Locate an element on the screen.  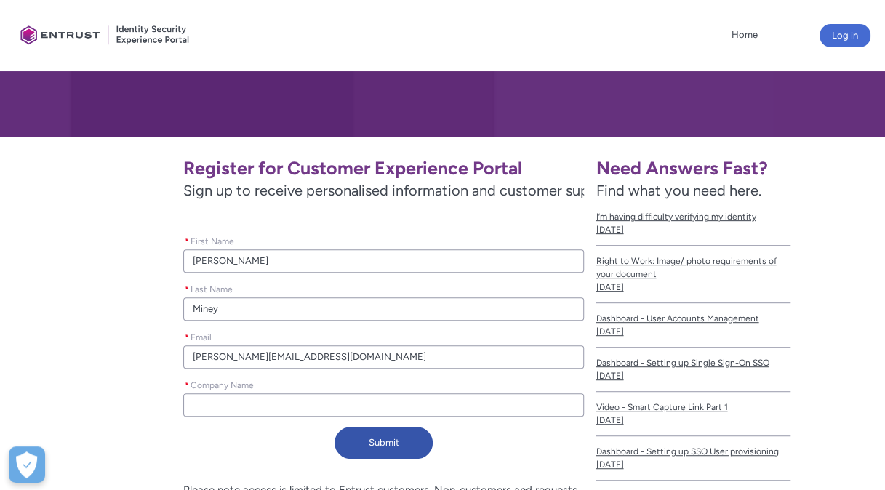
span: I’m having difficulty verifying my identity is located at coordinates (693, 217).